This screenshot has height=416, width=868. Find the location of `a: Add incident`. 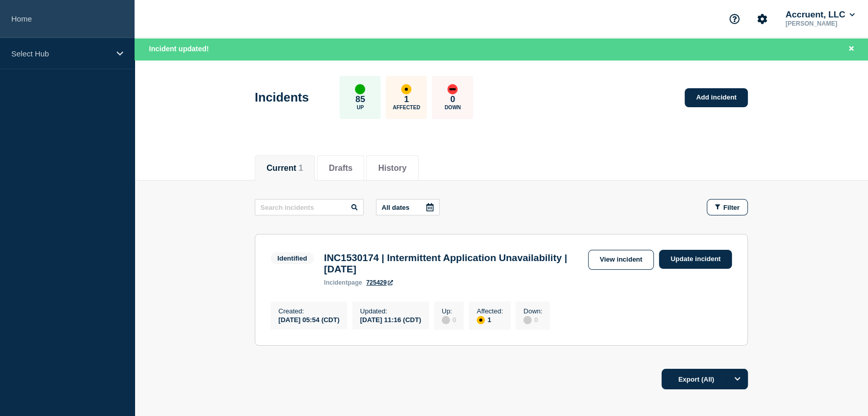

a: Add incident is located at coordinates (716, 98).